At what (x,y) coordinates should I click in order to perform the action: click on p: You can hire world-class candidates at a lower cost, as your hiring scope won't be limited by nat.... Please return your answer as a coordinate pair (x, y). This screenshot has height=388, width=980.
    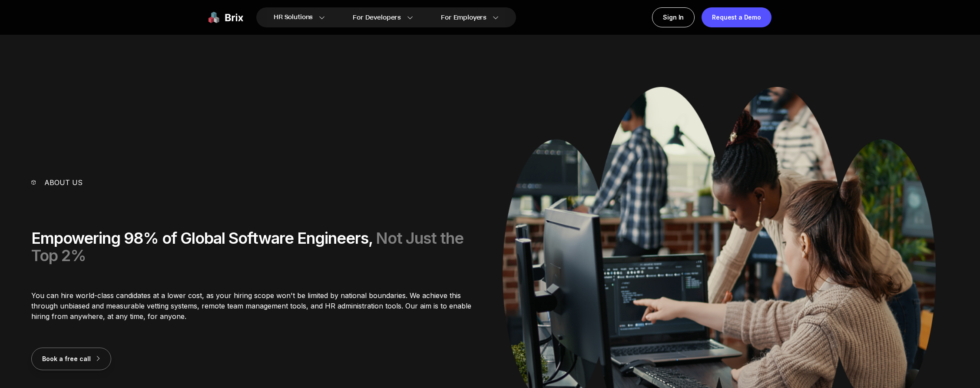
    Looking at the image, I should click on (254, 306).